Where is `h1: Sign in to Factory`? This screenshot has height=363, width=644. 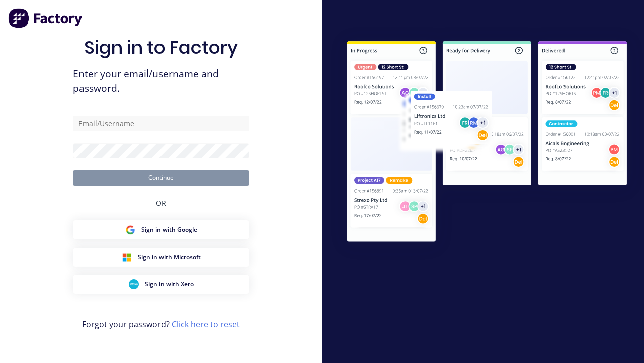
h1: Sign in to Factory is located at coordinates (161, 47).